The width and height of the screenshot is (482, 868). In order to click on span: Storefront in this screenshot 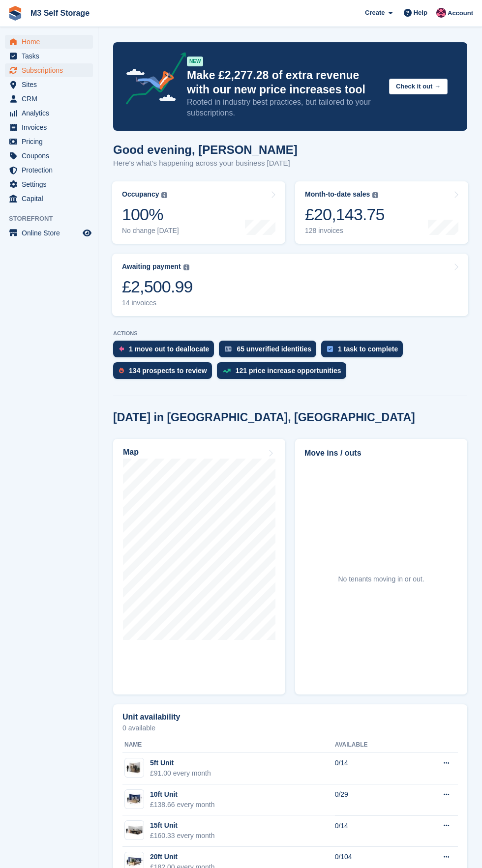, I will do `click(53, 218)`.